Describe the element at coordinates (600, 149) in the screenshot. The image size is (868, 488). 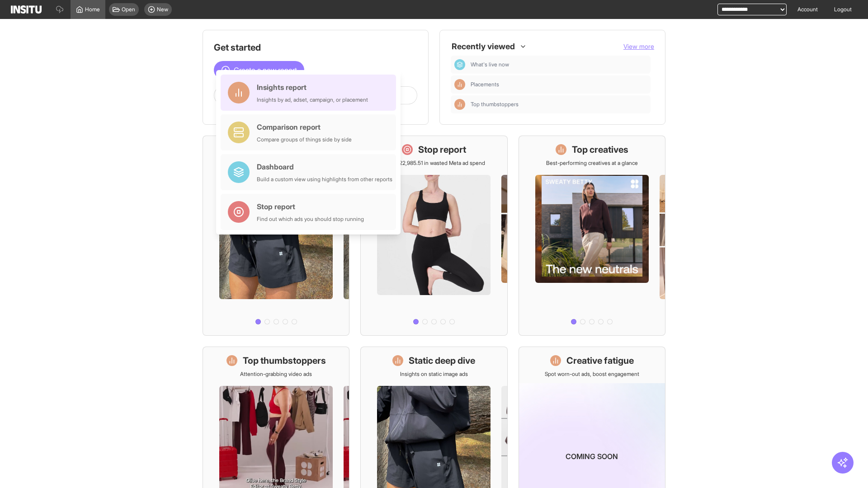
I see `h1: Top creatives` at that location.